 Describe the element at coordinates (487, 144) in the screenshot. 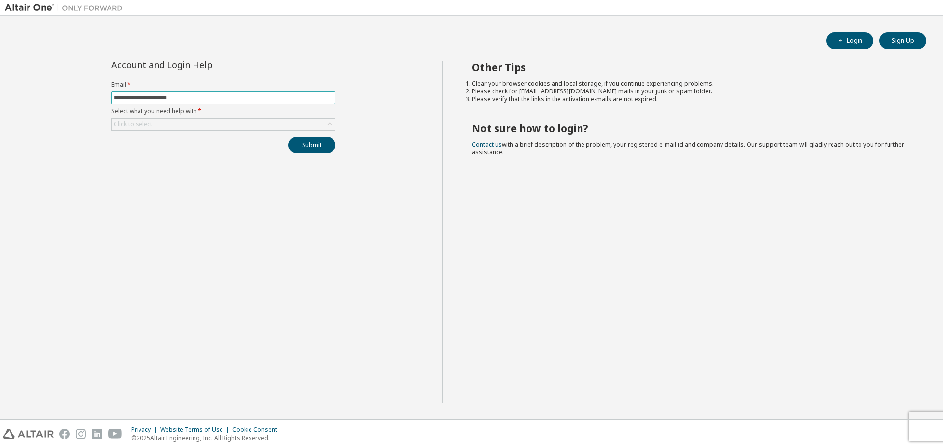

I see `a: Contact us` at that location.